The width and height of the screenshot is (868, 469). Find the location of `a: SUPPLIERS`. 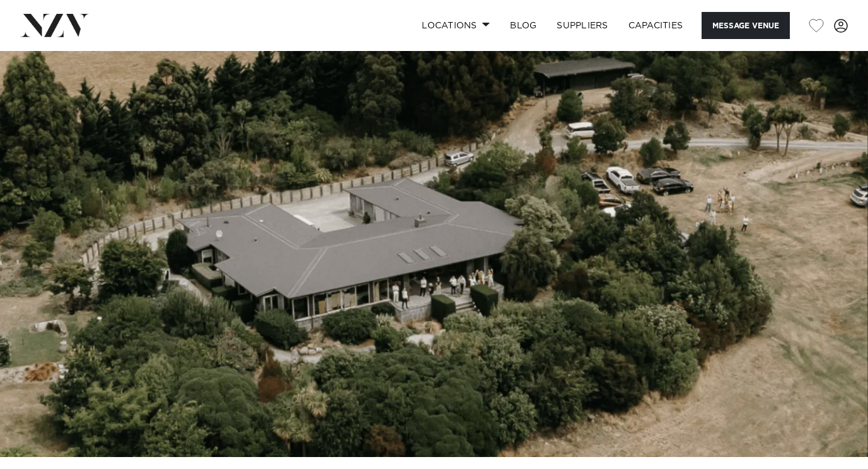

a: SUPPLIERS is located at coordinates (582, 25).